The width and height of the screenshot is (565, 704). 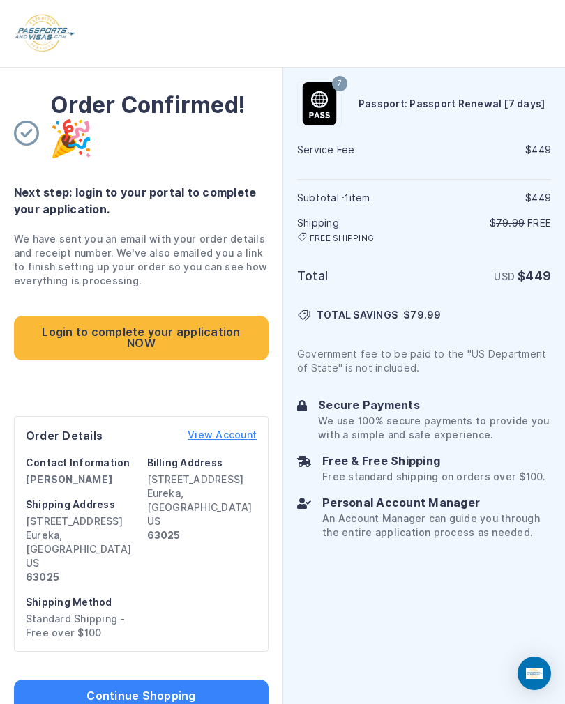 I want to click on span: 1, so click(x=346, y=198).